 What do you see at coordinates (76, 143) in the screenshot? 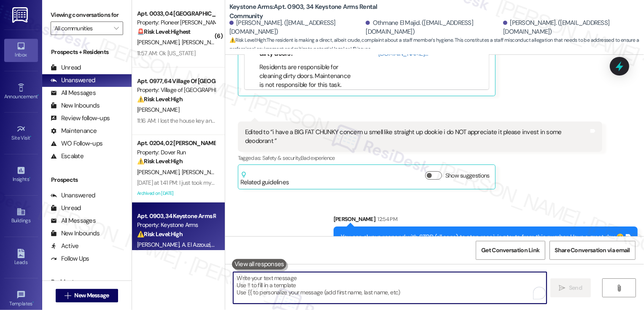
I see `div: WO Follow-ups` at bounding box center [76, 143].